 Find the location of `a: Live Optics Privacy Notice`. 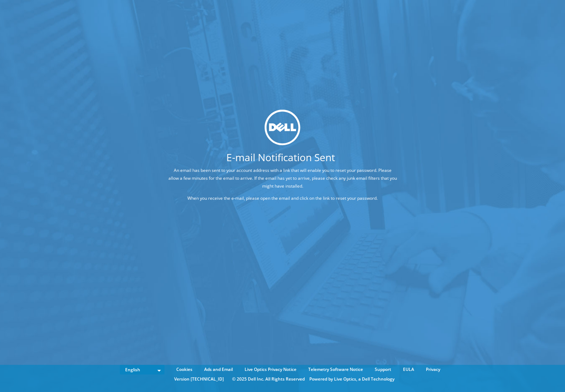

a: Live Optics Privacy Notice is located at coordinates (271, 370).